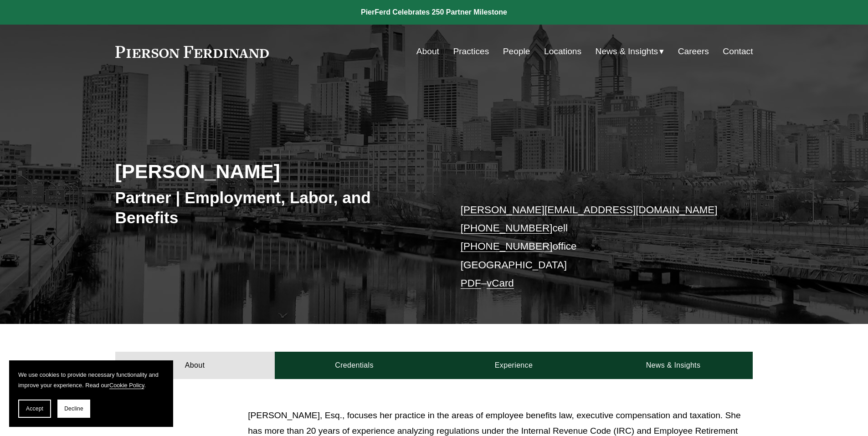  I want to click on span: Accept, so click(34, 409).